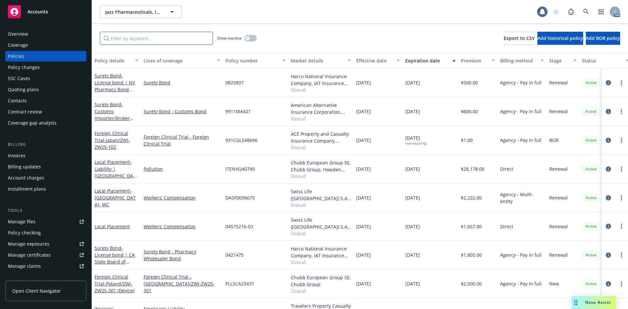  I want to click on button: Lines of coverage, so click(182, 60).